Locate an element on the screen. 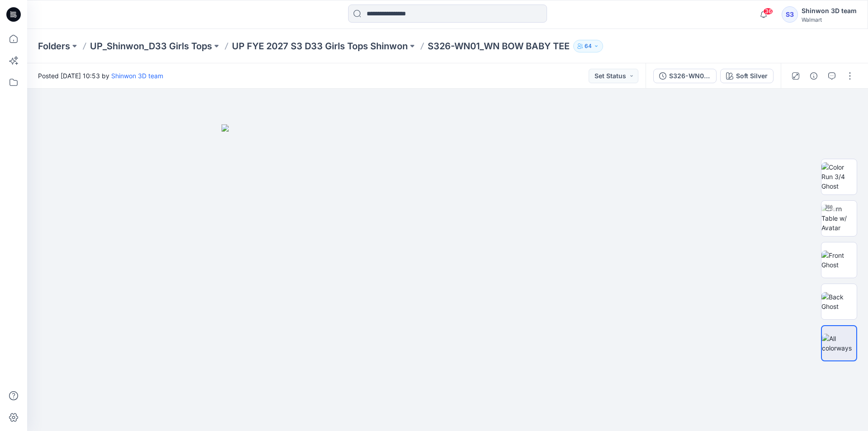 The width and height of the screenshot is (868, 431). button: Soft Silver is located at coordinates (747, 76).